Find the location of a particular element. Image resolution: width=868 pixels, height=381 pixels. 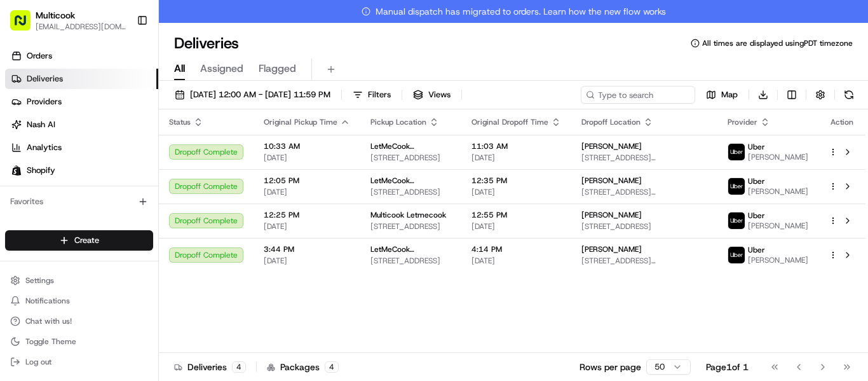

span: 12:35 PM is located at coordinates (516, 181).